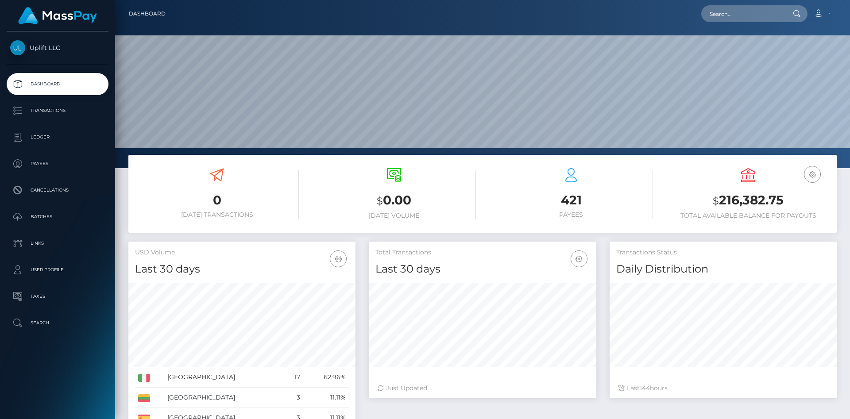 The width and height of the screenshot is (850, 419). I want to click on h5: USD Volume, so click(242, 253).